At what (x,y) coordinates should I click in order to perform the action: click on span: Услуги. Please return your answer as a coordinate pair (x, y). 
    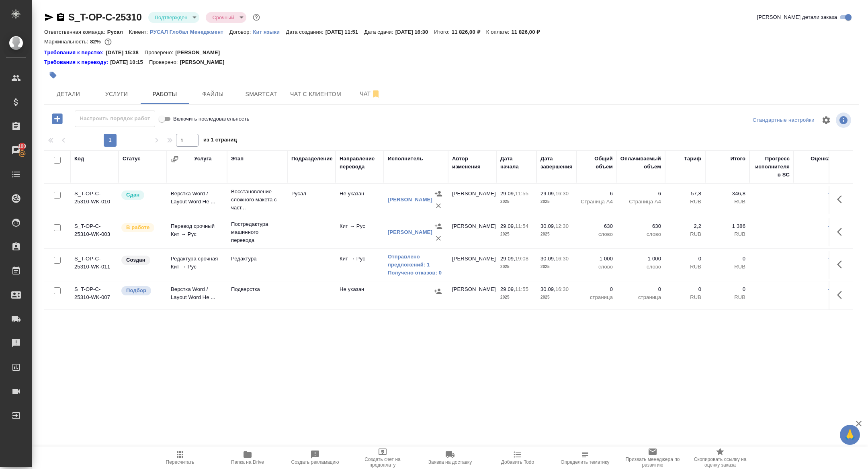
    Looking at the image, I should click on (117, 94).